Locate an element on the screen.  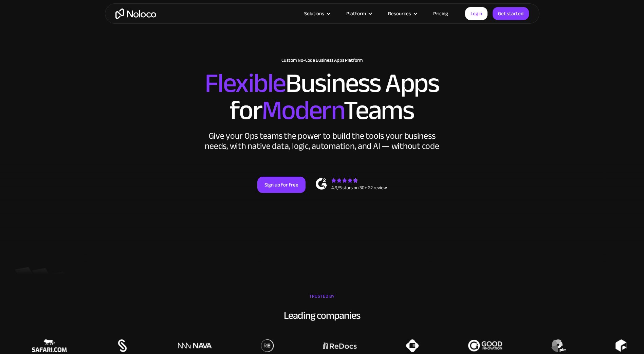
span: Flexible is located at coordinates (245, 83).